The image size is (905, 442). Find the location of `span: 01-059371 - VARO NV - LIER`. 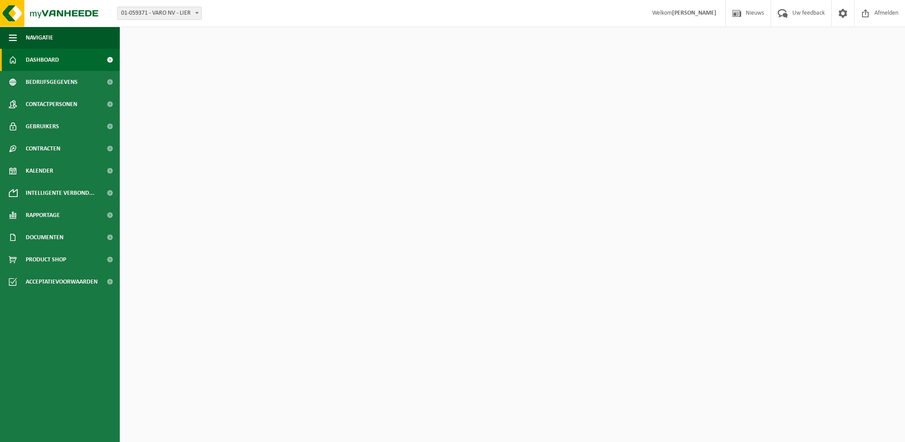

span: 01-059371 - VARO NV - LIER is located at coordinates (159, 13).